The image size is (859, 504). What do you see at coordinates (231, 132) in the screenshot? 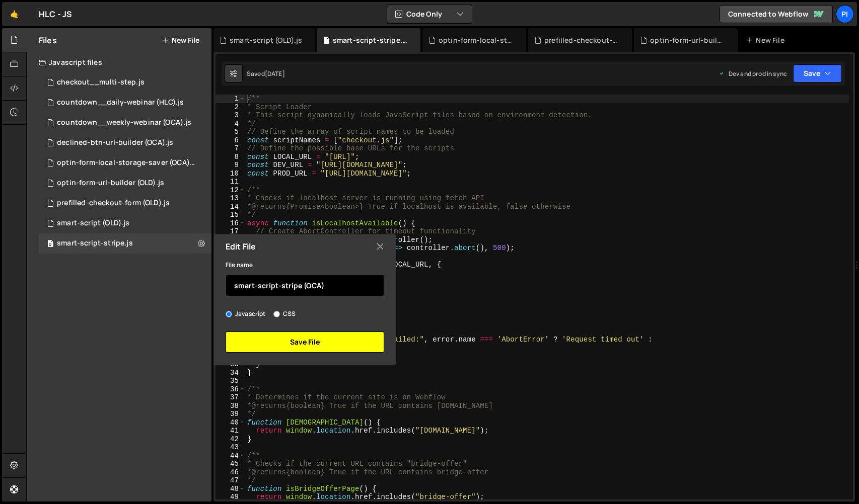
I see `div: 5` at bounding box center [231, 132].